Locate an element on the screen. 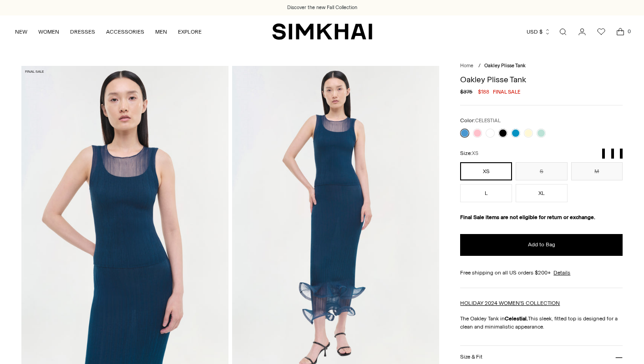 This screenshot has height=364, width=644. span: $188 is located at coordinates (483, 92).